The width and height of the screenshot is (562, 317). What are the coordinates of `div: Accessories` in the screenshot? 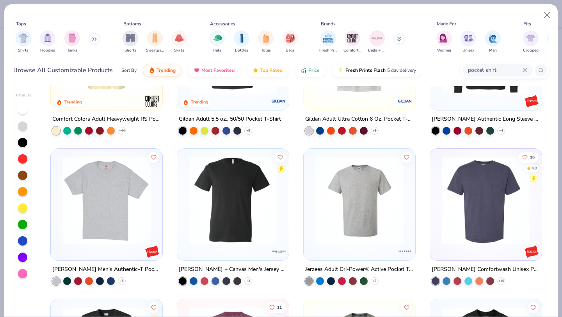 It's located at (223, 24).